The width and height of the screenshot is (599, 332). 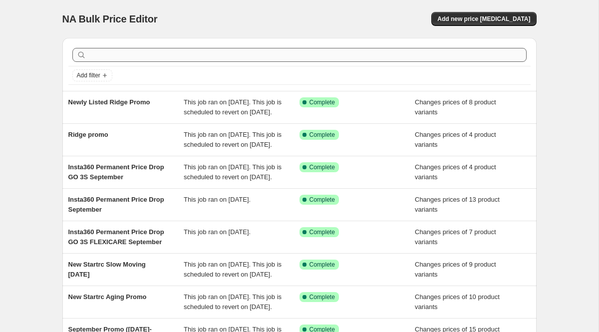 I want to click on span: New Startrc Aging Promo, so click(x=107, y=296).